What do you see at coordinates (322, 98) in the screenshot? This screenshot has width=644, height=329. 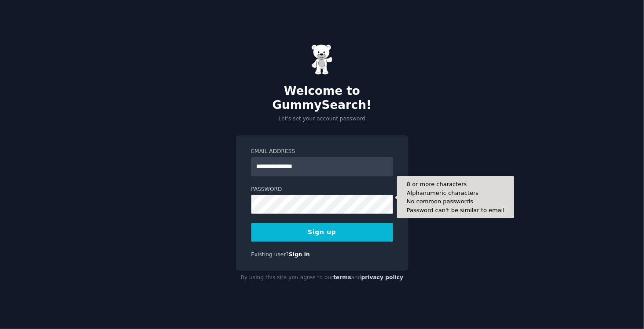 I see `h2: Welcome to GummySearch!` at bounding box center [322, 98].